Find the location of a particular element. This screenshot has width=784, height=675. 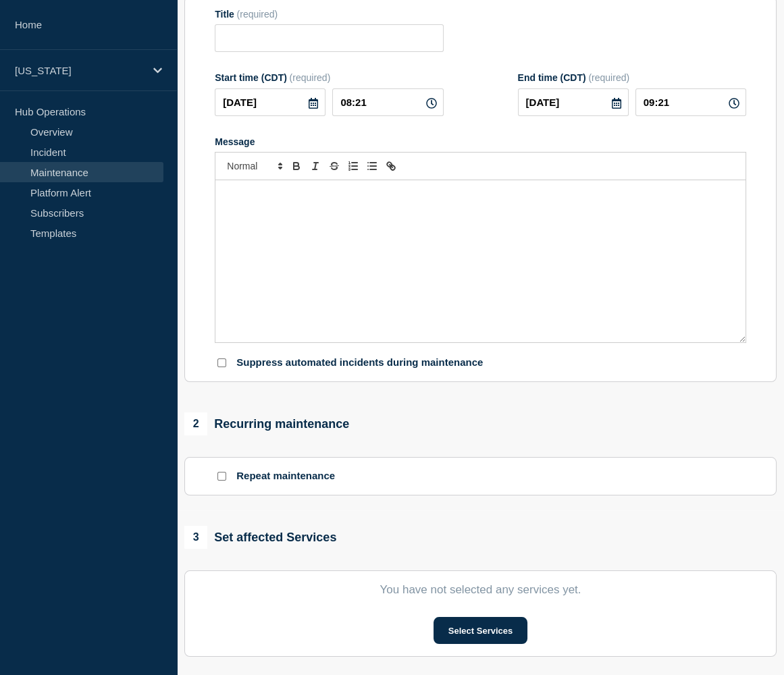

button: Toggle bulleted list is located at coordinates (372, 166).